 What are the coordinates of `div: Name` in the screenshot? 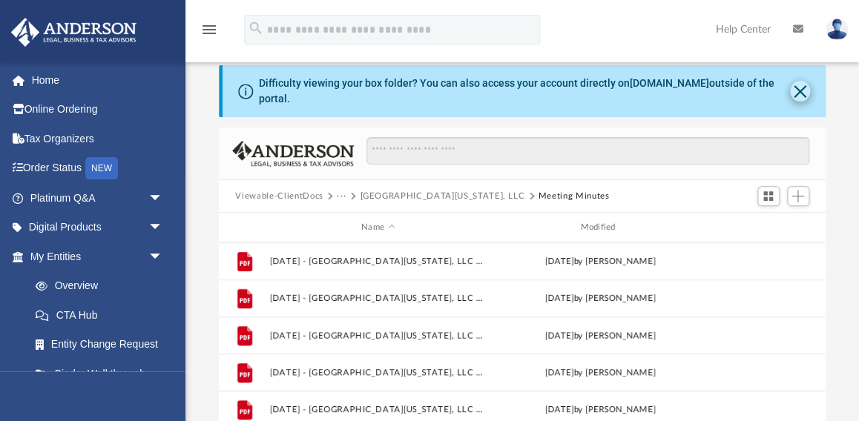 It's located at (378, 228).